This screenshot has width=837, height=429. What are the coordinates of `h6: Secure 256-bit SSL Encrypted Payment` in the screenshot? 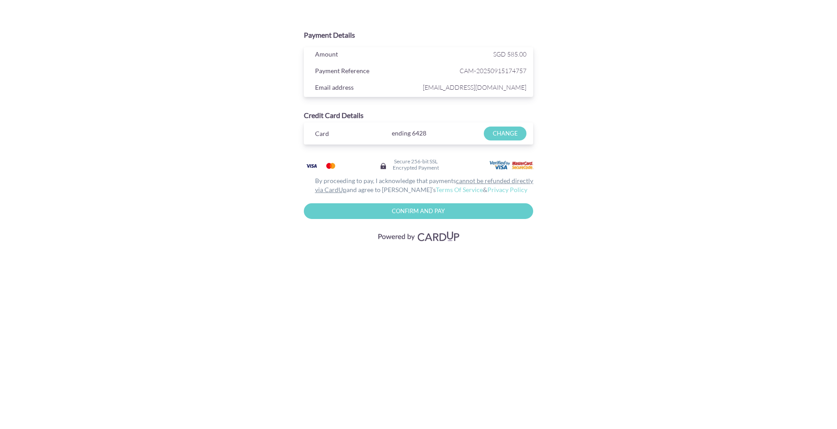 It's located at (416, 164).